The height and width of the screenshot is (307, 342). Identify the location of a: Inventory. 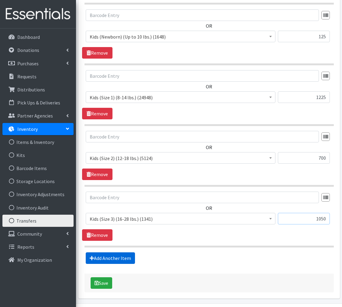
(38, 129).